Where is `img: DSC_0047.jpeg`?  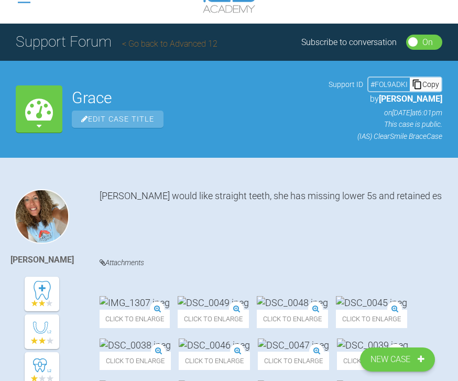 img: DSC_0047.jpeg is located at coordinates (293, 345).